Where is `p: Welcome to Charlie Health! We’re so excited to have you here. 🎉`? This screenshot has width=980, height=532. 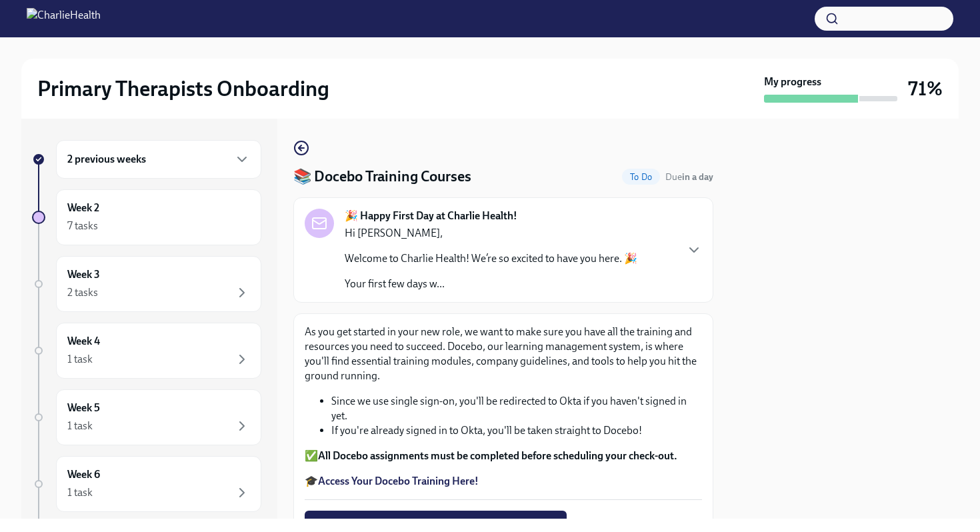 p: Welcome to Charlie Health! We’re so excited to have you here. 🎉 is located at coordinates (490, 258).